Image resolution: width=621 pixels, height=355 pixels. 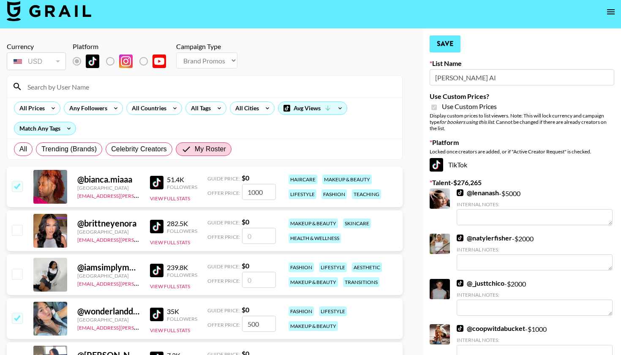 What do you see at coordinates (611, 12) in the screenshot?
I see `button: open drawer` at bounding box center [611, 12].